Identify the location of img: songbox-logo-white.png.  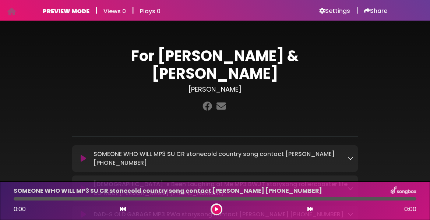
(404, 191).